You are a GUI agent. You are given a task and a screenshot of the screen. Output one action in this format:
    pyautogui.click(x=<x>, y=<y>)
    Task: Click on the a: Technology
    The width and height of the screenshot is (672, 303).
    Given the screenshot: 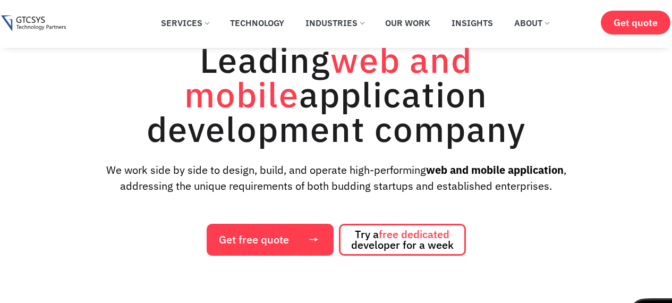 What is the action you would take?
    pyautogui.click(x=257, y=23)
    